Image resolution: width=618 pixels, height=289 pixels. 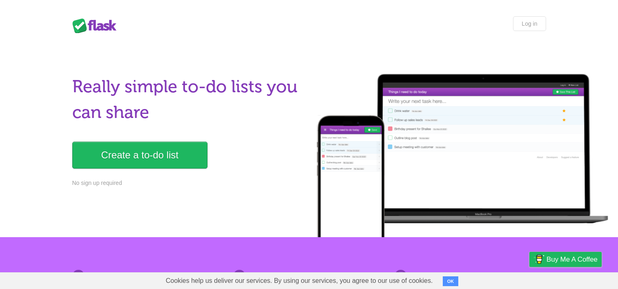 I want to click on span: Cookies help us deliver our services. By using our services, you agree to our use of cookies., so click(x=300, y=281).